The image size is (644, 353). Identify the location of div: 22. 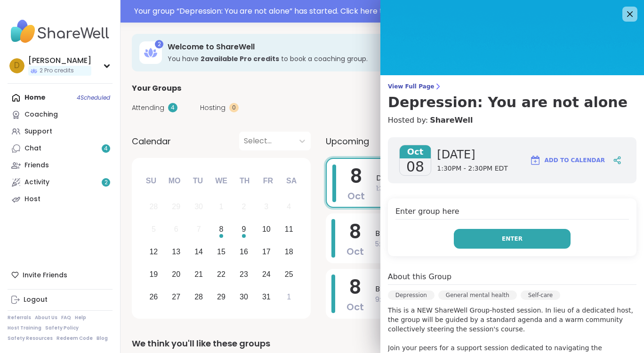
(221, 274).